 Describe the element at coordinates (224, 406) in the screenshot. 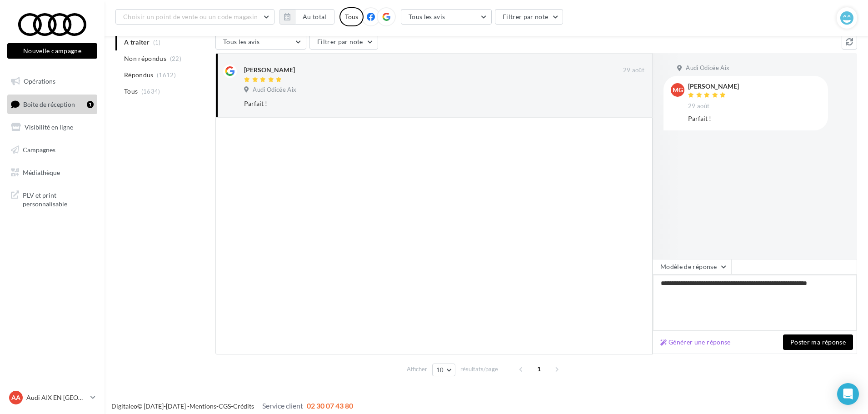

I see `a: CGS` at that location.